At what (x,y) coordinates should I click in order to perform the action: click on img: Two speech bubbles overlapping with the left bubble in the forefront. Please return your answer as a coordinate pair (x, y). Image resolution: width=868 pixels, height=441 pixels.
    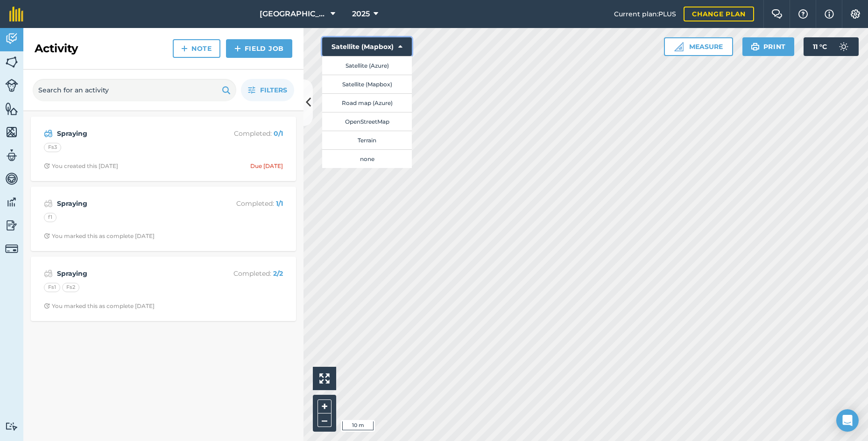
    Looking at the image, I should click on (777, 14).